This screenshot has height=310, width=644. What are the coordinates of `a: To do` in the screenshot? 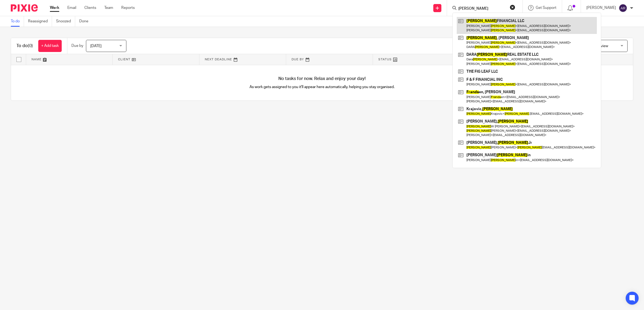 It's located at (17, 21).